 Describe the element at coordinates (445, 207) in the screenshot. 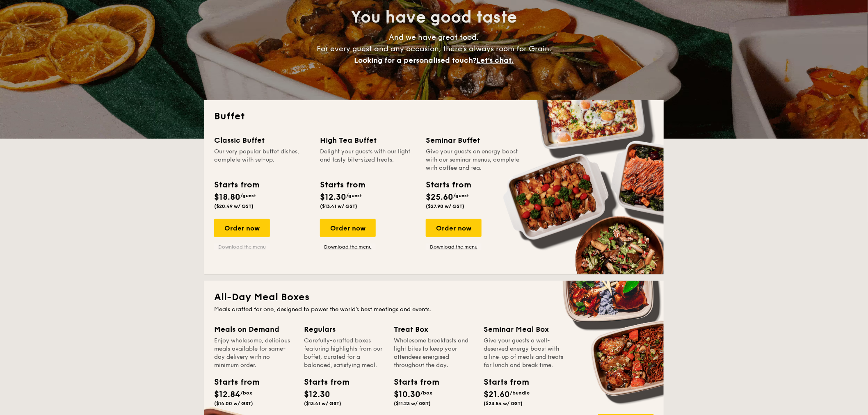

I see `span: ($27.90 w/ GST)` at that location.